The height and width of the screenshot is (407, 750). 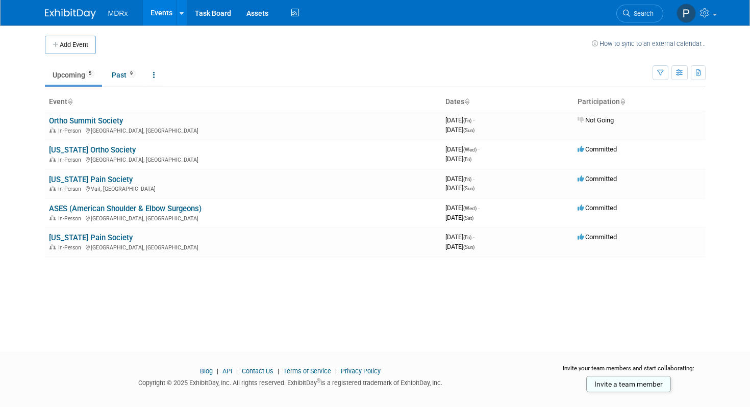 I want to click on a: Upcoming5, so click(x=74, y=75).